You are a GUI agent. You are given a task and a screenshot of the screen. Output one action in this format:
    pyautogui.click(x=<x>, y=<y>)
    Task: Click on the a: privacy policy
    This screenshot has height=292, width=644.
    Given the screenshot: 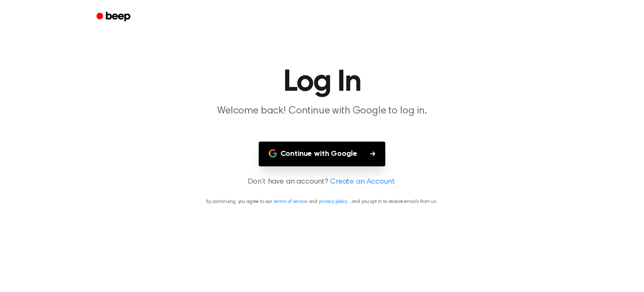 What is the action you would take?
    pyautogui.click(x=333, y=201)
    